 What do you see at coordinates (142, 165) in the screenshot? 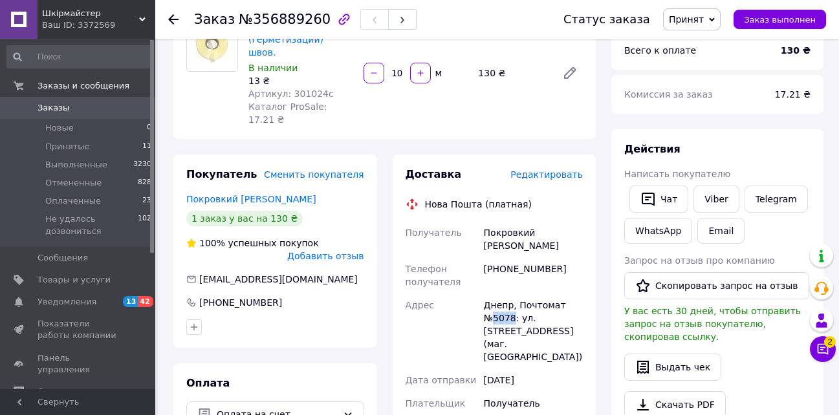
I see `span: 3230` at bounding box center [142, 165].